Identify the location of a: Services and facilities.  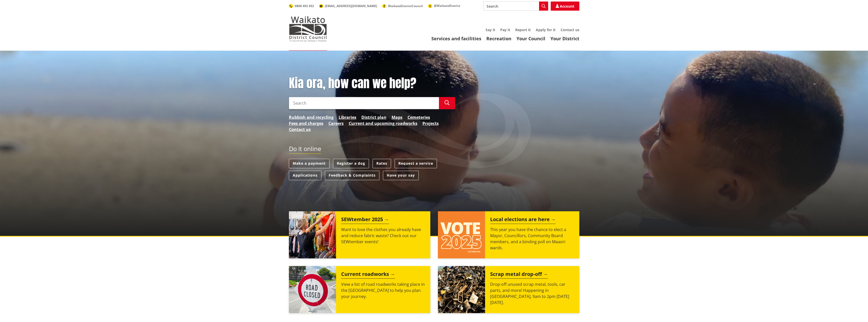
(457, 39).